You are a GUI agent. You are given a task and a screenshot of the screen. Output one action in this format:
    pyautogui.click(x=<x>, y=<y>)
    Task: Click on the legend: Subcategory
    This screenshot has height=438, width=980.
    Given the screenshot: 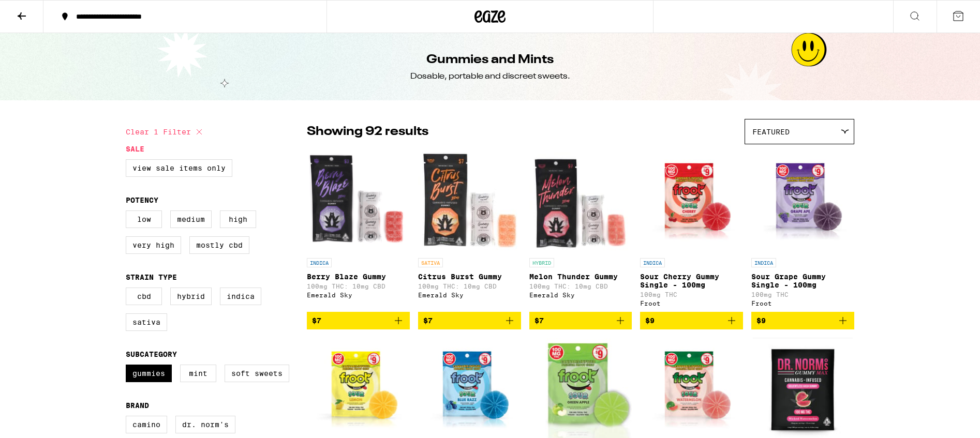 What is the action you would take?
    pyautogui.click(x=151, y=355)
    